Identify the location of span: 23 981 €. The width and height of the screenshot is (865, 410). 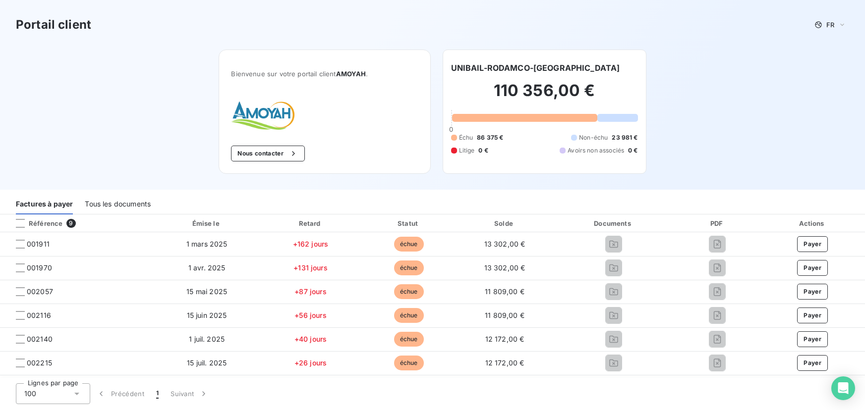
(624, 138).